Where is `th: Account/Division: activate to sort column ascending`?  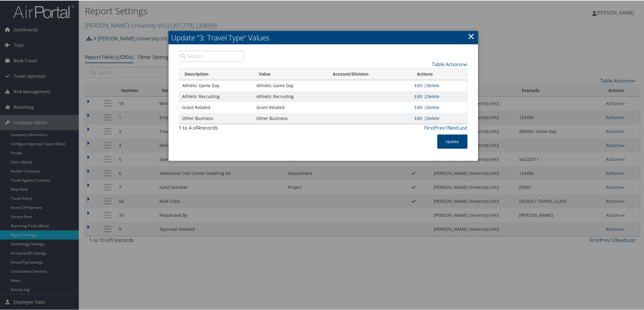
th: Account/Division: activate to sort column ascending is located at coordinates (370, 73).